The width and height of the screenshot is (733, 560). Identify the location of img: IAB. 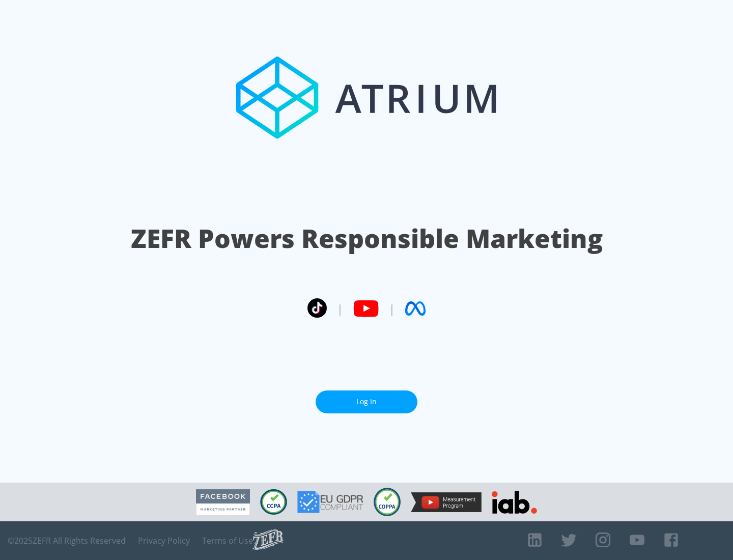
(514, 502).